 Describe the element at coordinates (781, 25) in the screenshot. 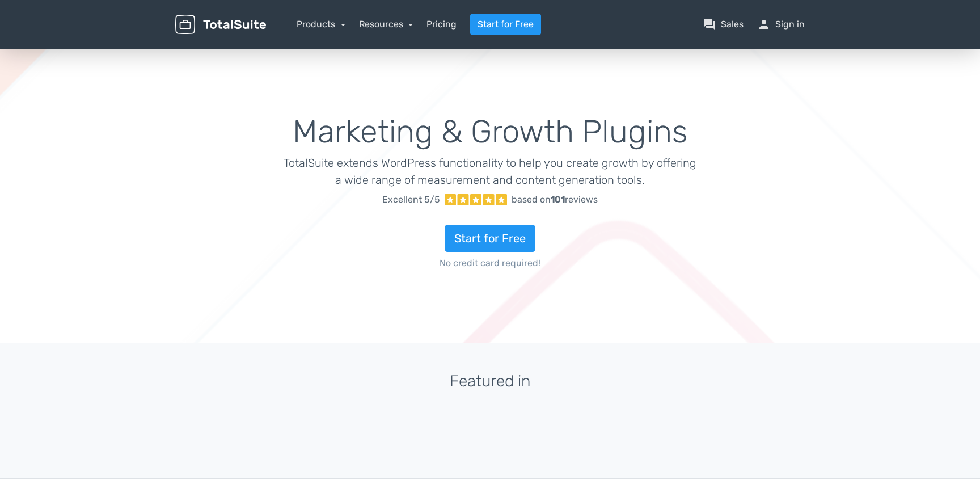

I see `a: personSign in` at that location.